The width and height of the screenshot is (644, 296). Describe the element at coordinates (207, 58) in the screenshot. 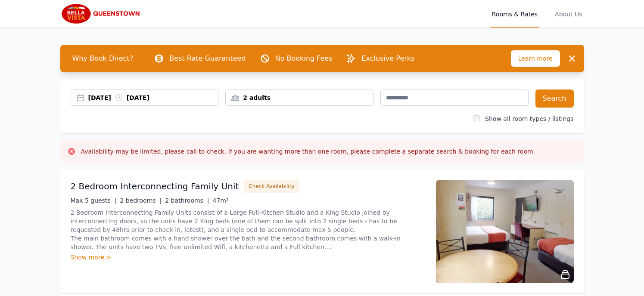

I see `p: Best Rate Guaranteed` at that location.